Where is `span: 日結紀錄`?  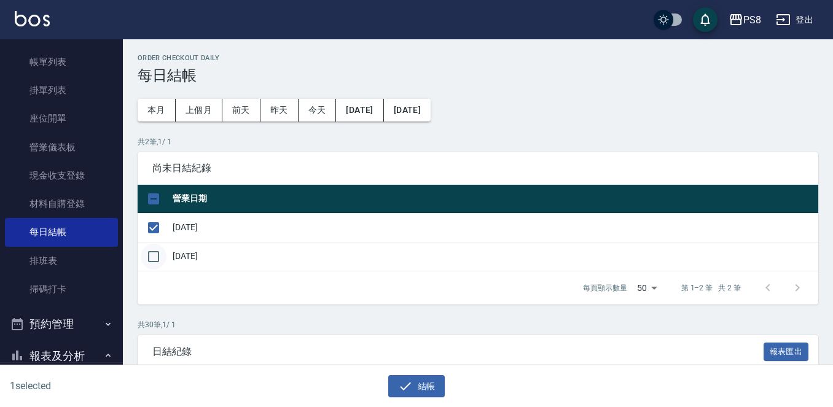 span: 日結紀錄 is located at coordinates (458, 352).